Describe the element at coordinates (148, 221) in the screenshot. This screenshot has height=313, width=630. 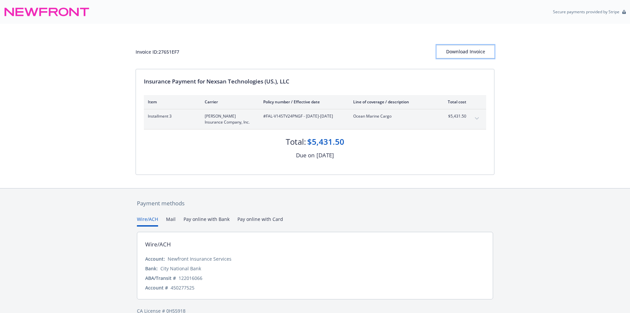
I see `button: Wire/ACH` at that location.